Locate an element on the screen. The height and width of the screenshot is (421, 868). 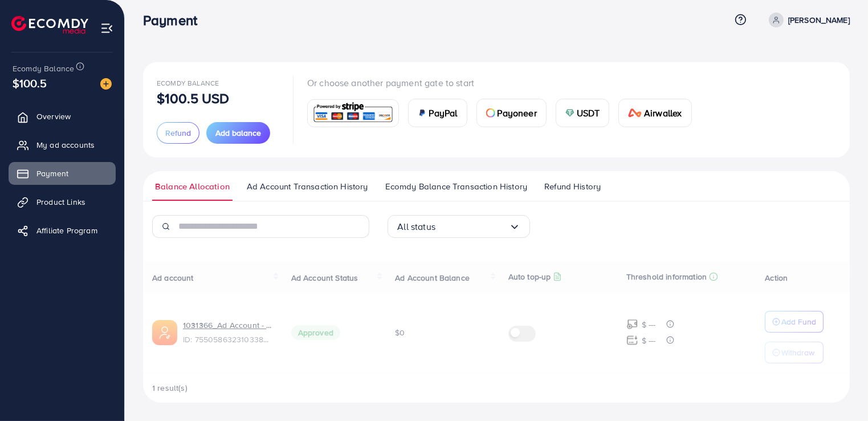
span: $100.5 is located at coordinates (30, 83).